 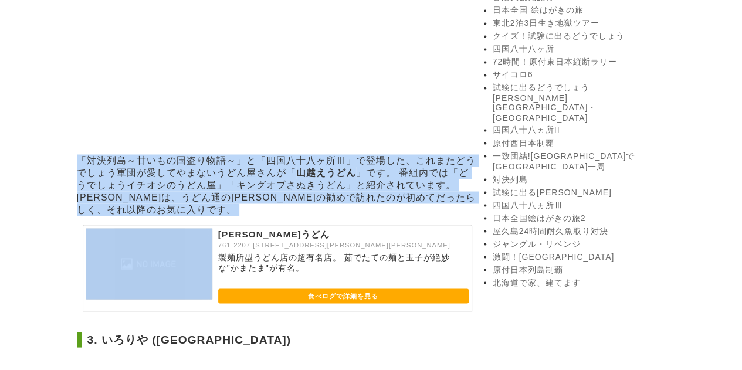 What do you see at coordinates (574, 11) in the screenshot?
I see `a: 日本全国 絵はがきの旅` at bounding box center [574, 11].